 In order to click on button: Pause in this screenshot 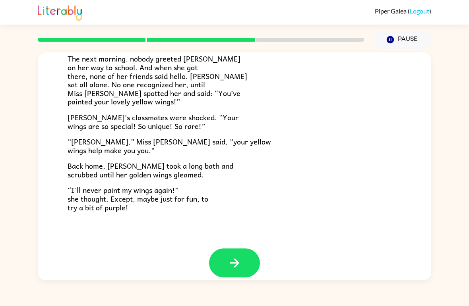, I will do `click(402, 40)`.